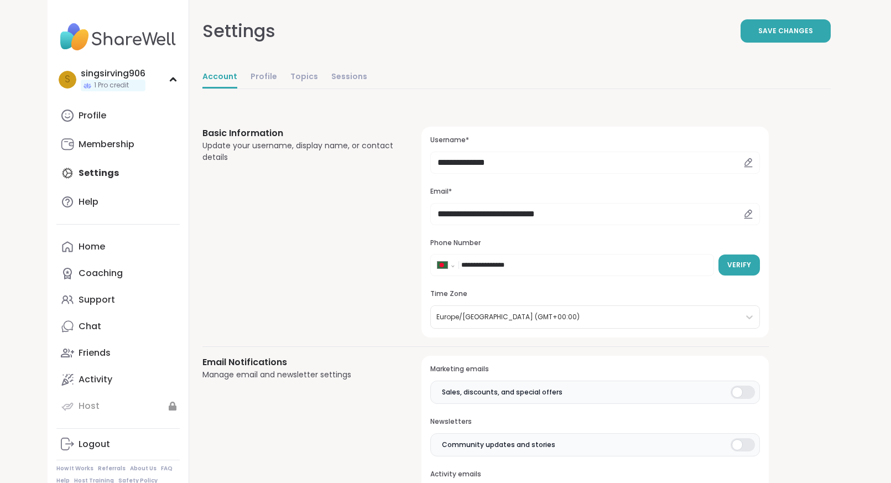 This screenshot has height=483, width=891. What do you see at coordinates (304, 77) in the screenshot?
I see `a: Topics` at bounding box center [304, 77].